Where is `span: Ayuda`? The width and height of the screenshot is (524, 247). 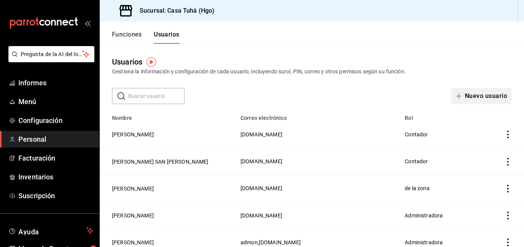 span: Ayuda is located at coordinates (51, 230).